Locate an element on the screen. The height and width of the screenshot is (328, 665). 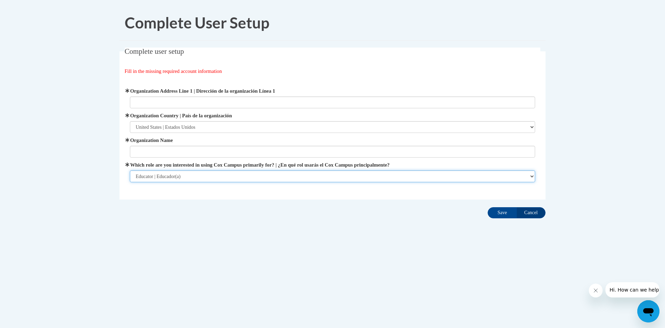
span: Fill in the missing required account information is located at coordinates (173, 71).